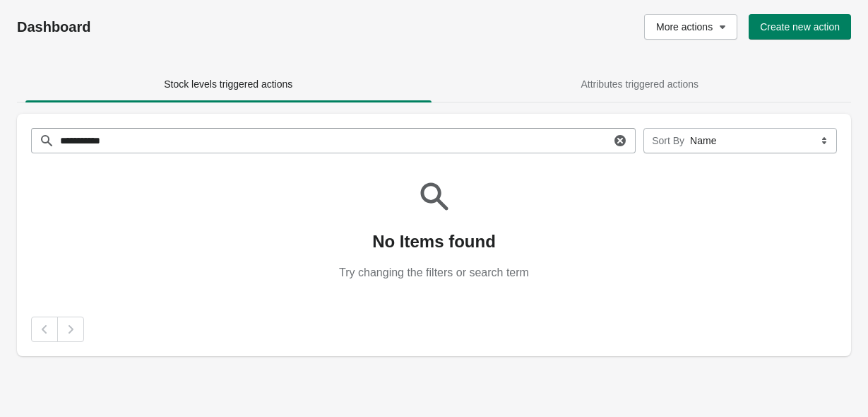 Image resolution: width=868 pixels, height=417 pixels. I want to click on span: Create new action, so click(800, 27).